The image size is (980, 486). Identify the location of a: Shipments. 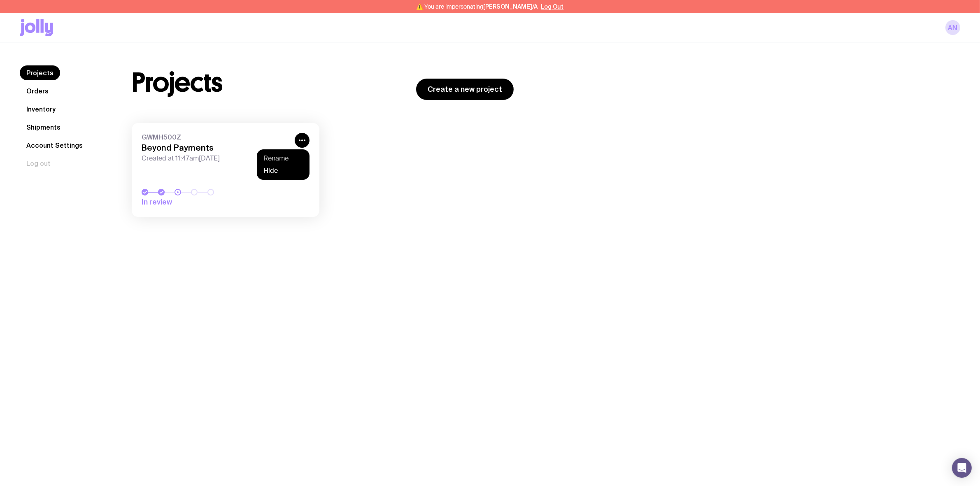
(43, 127).